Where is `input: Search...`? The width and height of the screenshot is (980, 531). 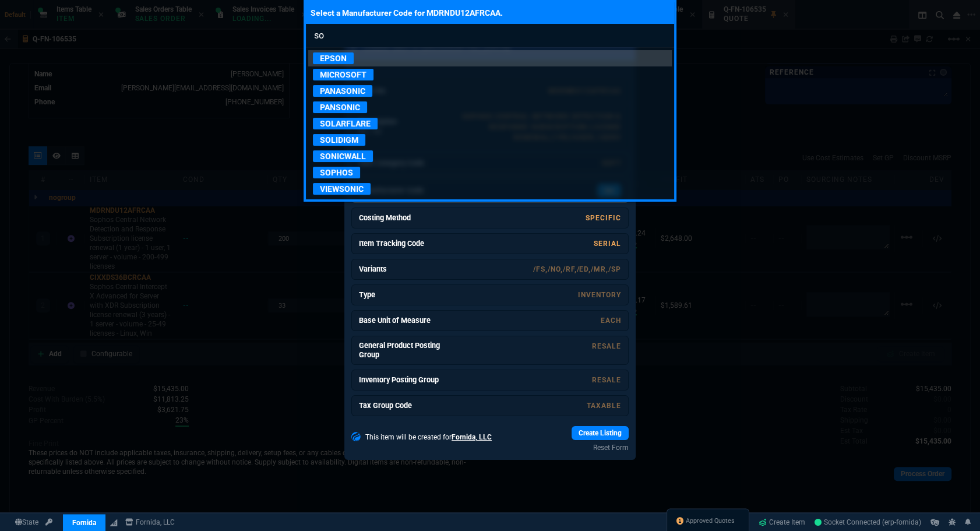
input: Search... is located at coordinates (490, 36).